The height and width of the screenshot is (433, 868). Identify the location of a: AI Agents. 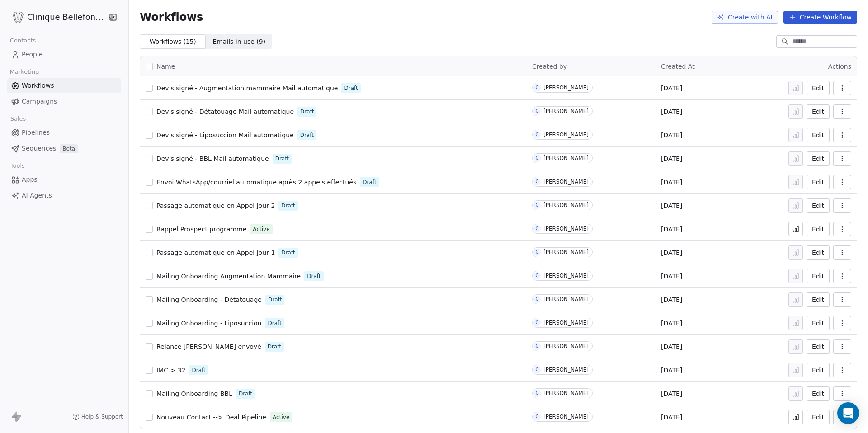
(64, 195).